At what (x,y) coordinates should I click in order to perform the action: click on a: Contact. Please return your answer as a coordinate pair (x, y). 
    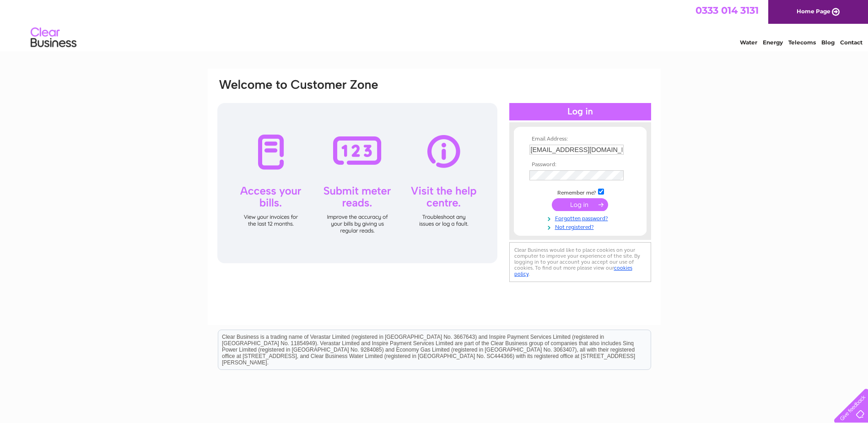
    Looking at the image, I should click on (851, 42).